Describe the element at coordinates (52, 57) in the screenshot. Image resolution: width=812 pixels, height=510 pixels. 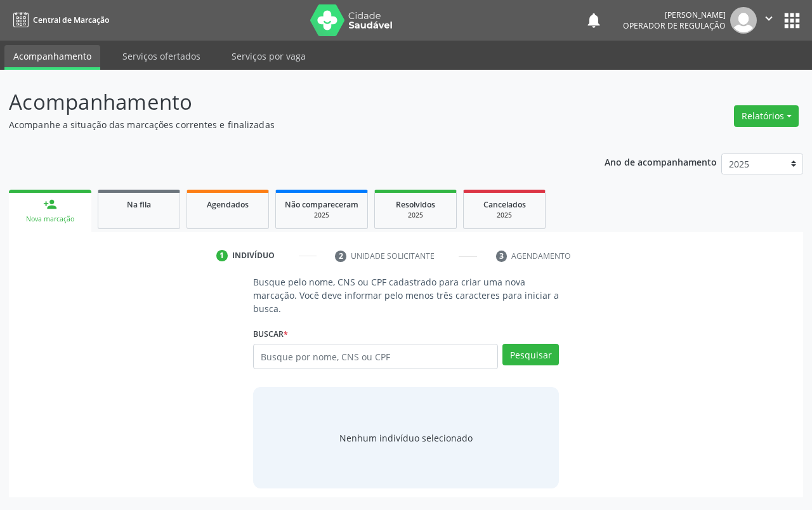
I see `a: Acompanhamento` at that location.